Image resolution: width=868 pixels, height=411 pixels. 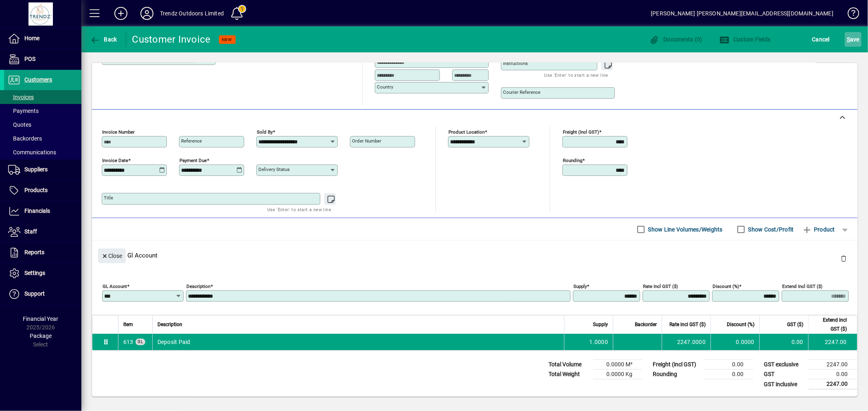 What do you see at coordinates (43, 125) in the screenshot?
I see `a: Quotes` at bounding box center [43, 125].